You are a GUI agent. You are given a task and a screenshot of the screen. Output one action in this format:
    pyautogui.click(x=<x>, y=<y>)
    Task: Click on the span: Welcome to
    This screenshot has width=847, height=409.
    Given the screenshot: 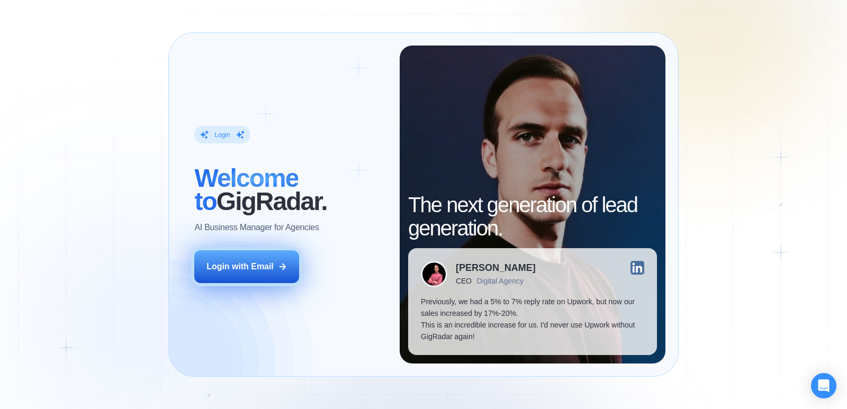 What is the action you would take?
    pyautogui.click(x=246, y=190)
    